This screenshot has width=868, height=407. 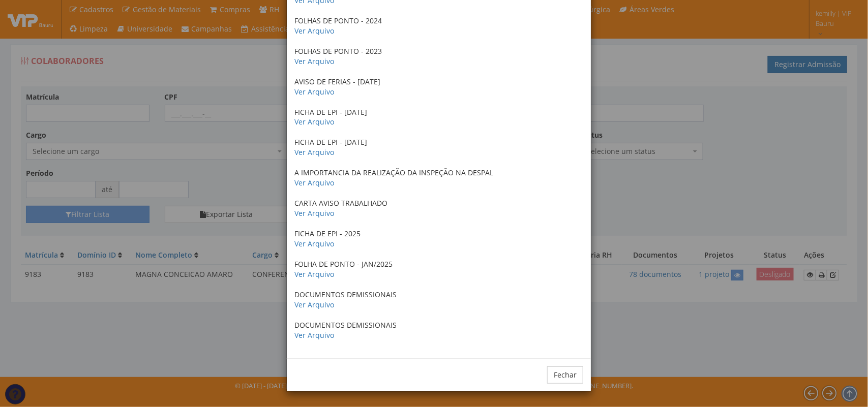 What do you see at coordinates (439, 239) in the screenshot?
I see `p: FICHA DE EPI - 2025` at bounding box center [439, 239].